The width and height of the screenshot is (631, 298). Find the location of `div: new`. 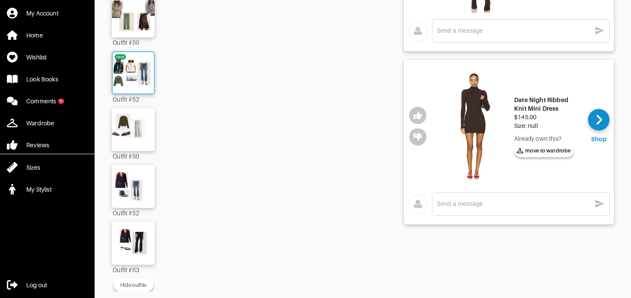

div: new is located at coordinates (120, 57).